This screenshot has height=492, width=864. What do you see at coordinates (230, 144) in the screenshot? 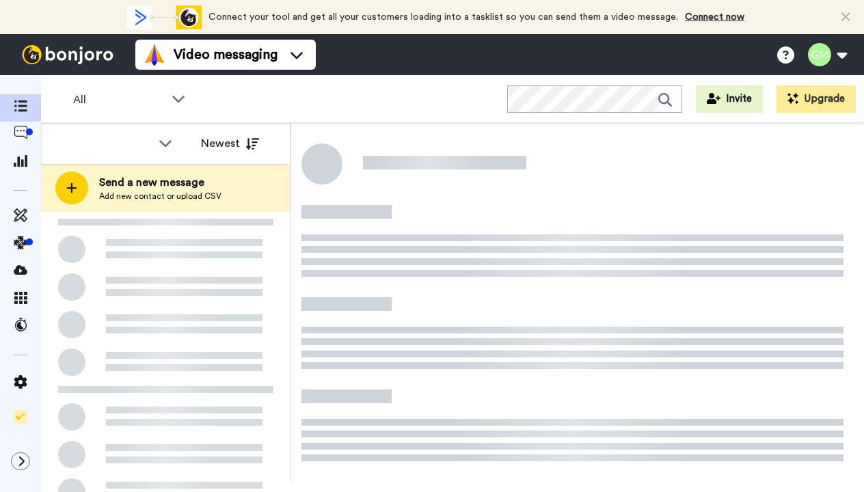
I see `button: Newest` at bounding box center [230, 144].